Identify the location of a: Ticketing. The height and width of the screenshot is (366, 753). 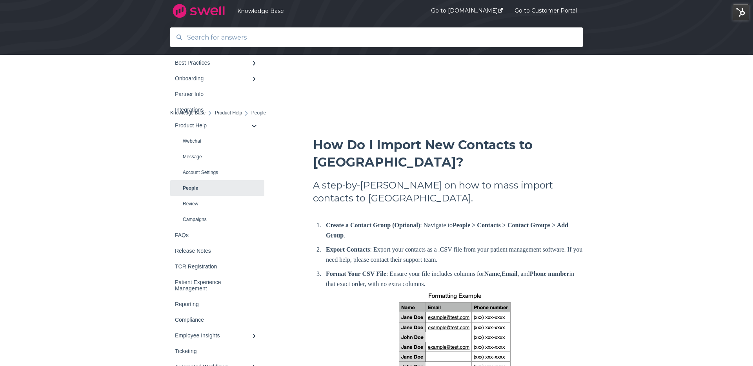
(217, 352).